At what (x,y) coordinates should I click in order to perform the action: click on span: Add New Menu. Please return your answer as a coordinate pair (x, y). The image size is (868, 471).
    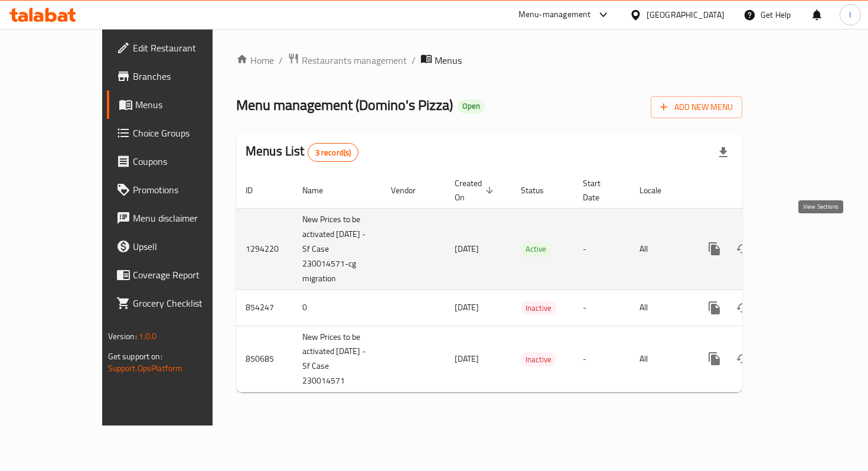
    Looking at the image, I should click on (697, 107).